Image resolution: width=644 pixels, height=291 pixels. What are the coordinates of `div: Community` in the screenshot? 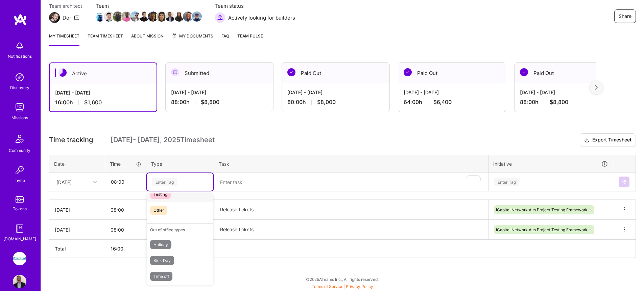 It's located at (20, 150).